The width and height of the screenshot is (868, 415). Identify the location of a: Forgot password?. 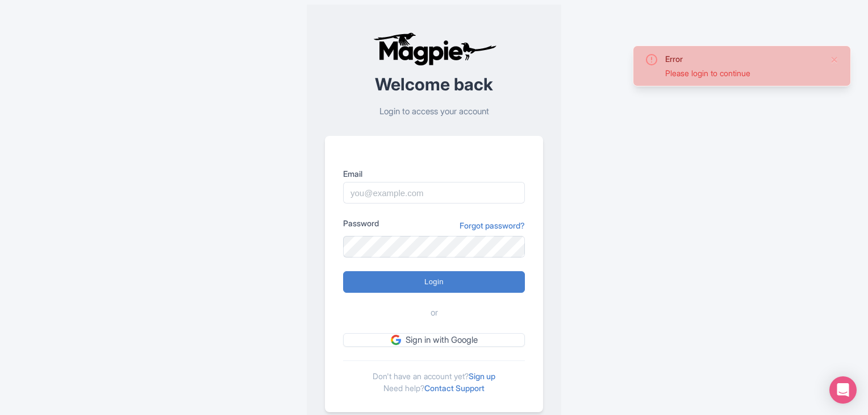
(492, 225).